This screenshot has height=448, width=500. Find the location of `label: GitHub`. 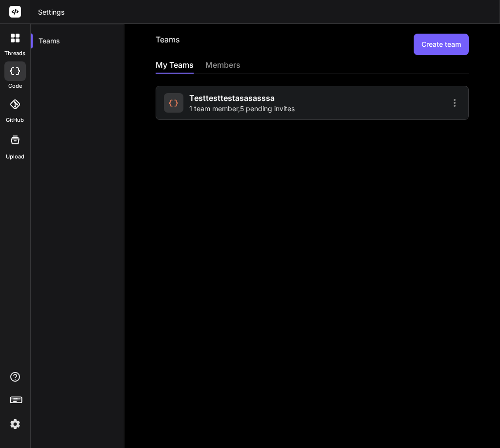

label: GitHub is located at coordinates (15, 120).